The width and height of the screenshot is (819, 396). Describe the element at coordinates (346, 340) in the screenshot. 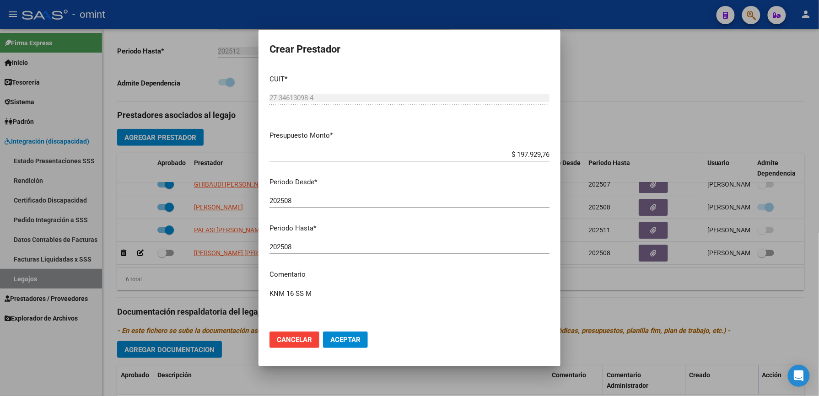

I see `span: Aceptar` at that location.